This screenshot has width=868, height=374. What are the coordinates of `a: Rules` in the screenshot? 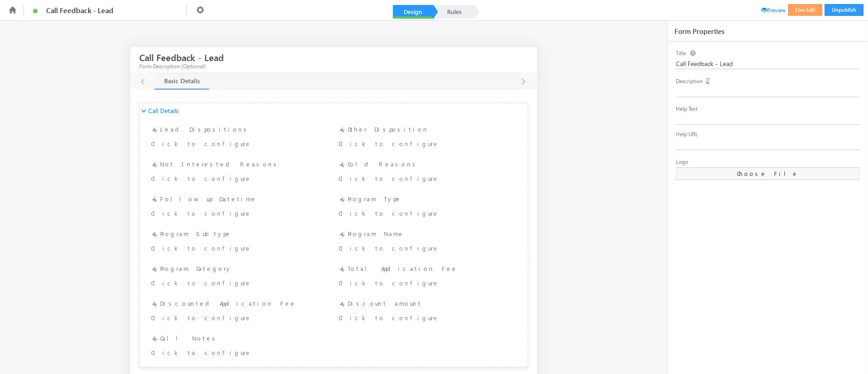 It's located at (454, 11).